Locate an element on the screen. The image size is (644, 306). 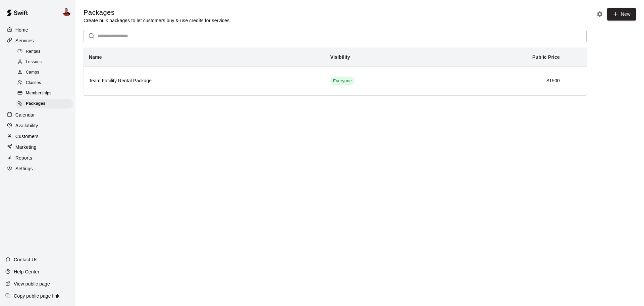
a: Home is located at coordinates (37, 30).